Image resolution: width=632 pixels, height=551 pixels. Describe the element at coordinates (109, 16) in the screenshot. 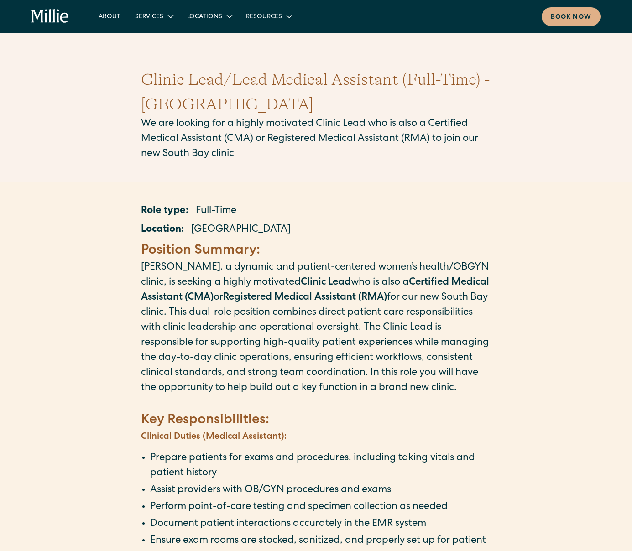

I see `a: About` at that location.